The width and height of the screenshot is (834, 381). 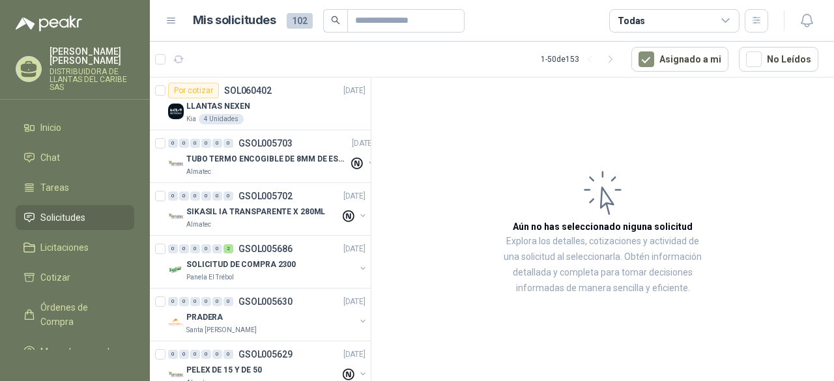 What do you see at coordinates (265, 354) in the screenshot?
I see `p: GSOL005629` at bounding box center [265, 354].